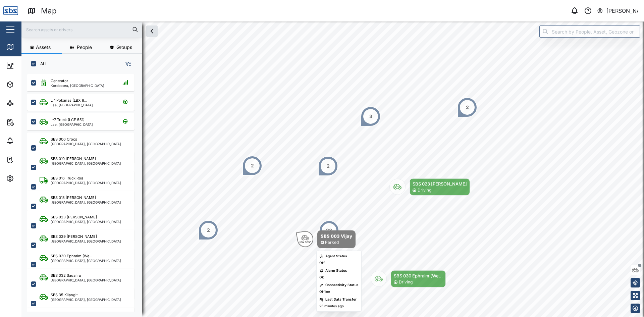  Describe the element at coordinates (27, 160) in the screenshot. I see `div: Tasks` at that location.